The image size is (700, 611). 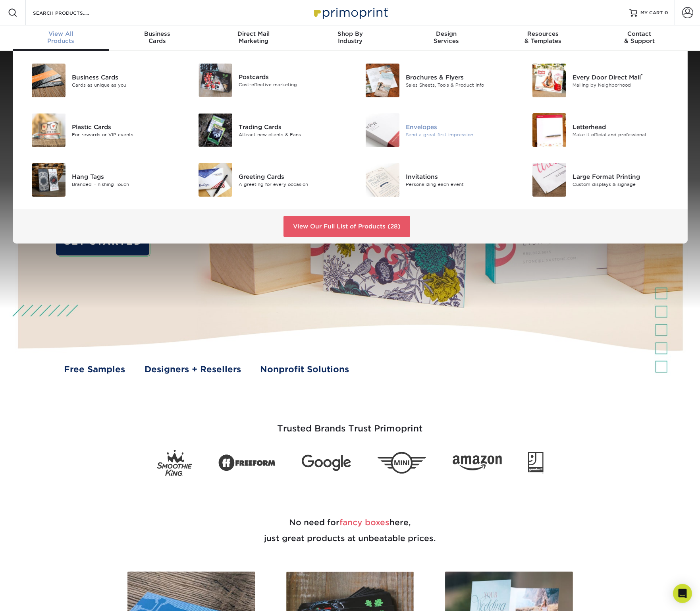 I want to click on a: Designers + Resellers, so click(x=193, y=370).